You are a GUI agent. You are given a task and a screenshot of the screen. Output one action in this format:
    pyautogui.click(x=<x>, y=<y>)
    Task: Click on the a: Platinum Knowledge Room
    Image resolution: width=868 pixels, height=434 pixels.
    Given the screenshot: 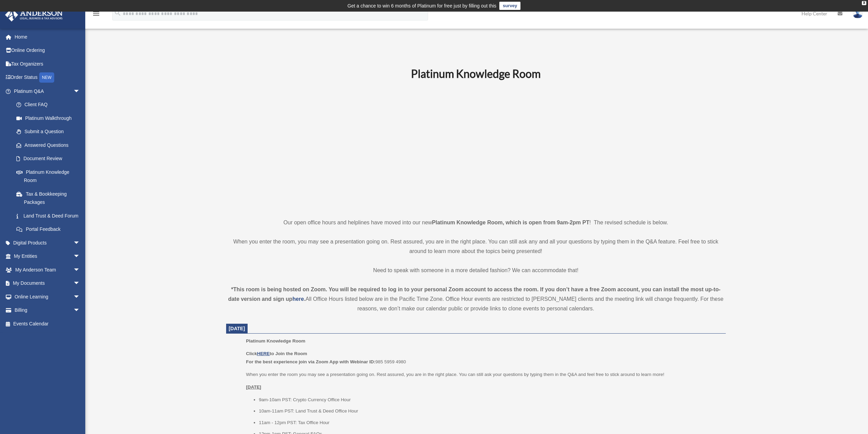 What is the action you would take?
    pyautogui.click(x=48, y=176)
    